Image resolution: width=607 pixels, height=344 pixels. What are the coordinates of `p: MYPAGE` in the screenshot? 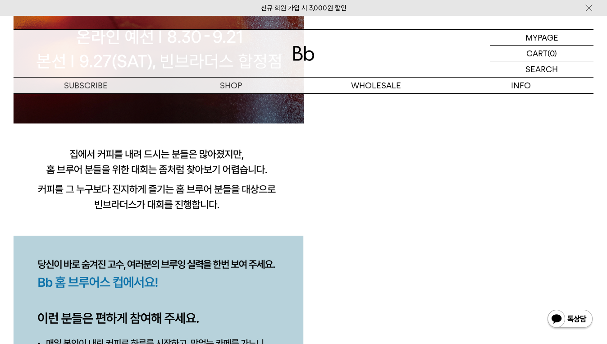 It's located at (542, 37).